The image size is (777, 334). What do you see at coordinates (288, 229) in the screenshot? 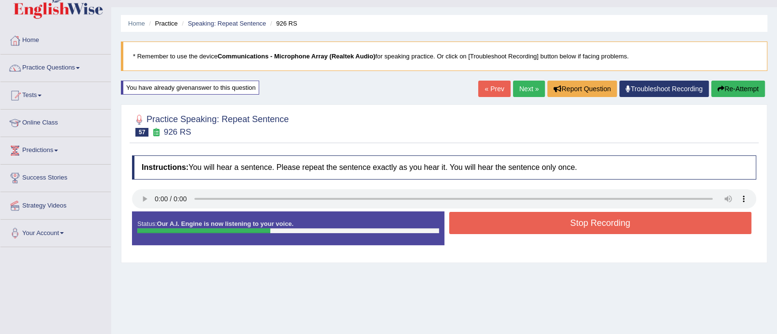
I see `div: Status:` at bounding box center [288, 229].